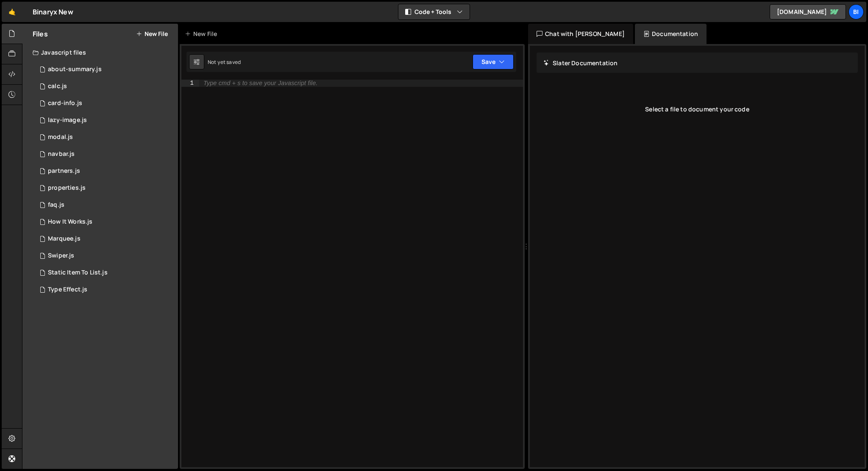 Image resolution: width=868 pixels, height=471 pixels. What do you see at coordinates (65, 104) in the screenshot?
I see `div: card-info.js` at bounding box center [65, 104].